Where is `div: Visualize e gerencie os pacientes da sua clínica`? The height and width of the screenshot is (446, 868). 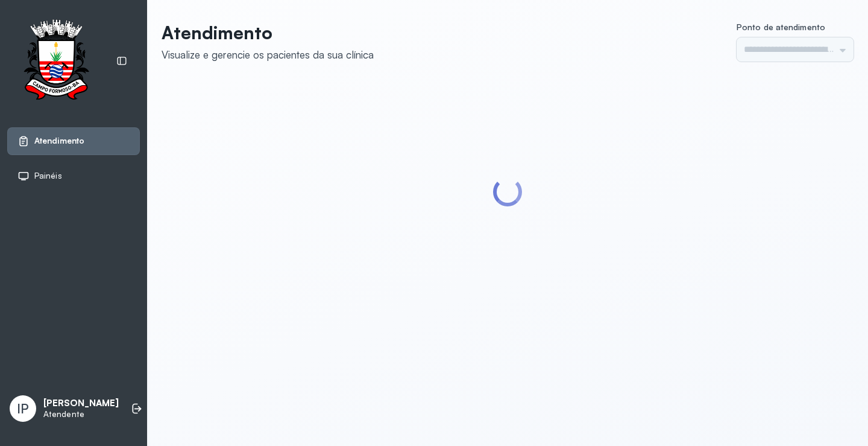 div: Visualize e gerencie os pacientes da sua clínica is located at coordinates (268, 54).